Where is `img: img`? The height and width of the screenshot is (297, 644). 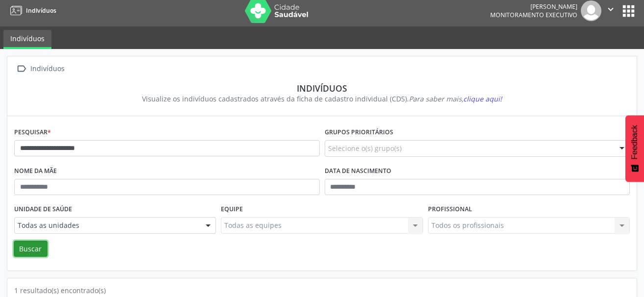
img: img is located at coordinates (591, 11).